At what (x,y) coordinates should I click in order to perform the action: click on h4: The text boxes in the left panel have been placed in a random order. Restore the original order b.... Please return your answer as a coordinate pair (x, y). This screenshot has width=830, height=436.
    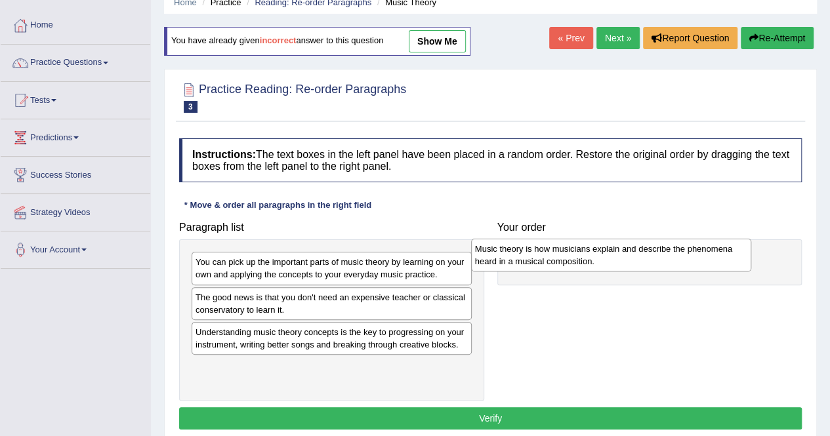
    Looking at the image, I should click on (490, 160).